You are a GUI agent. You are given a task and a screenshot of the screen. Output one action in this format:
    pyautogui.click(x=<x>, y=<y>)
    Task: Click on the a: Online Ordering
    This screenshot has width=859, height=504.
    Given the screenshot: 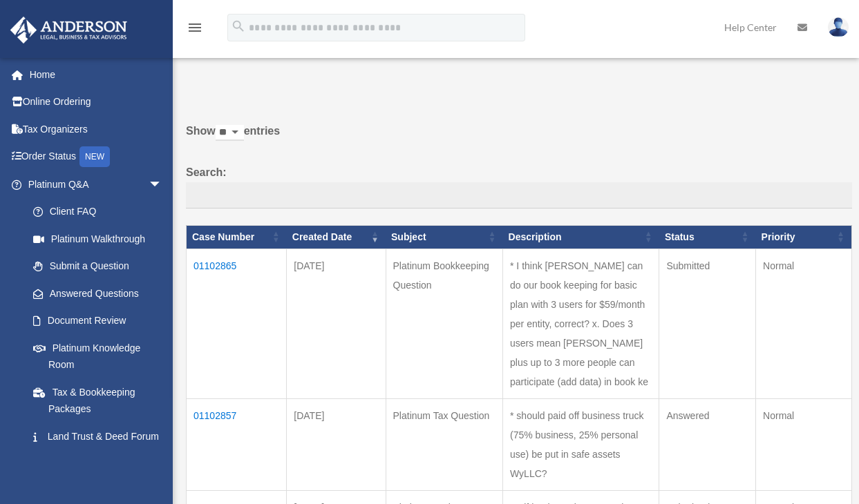 What is the action you would take?
    pyautogui.click(x=96, y=102)
    